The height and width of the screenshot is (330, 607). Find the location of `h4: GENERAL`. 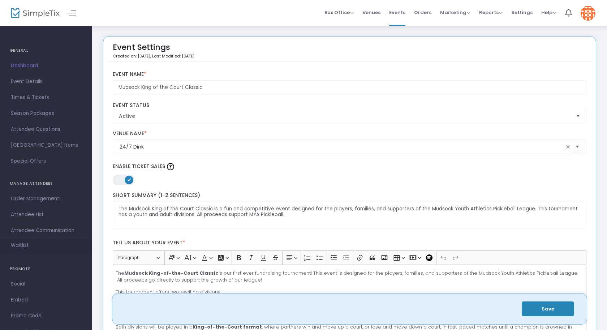

h4: GENERAL is located at coordinates (46, 51).